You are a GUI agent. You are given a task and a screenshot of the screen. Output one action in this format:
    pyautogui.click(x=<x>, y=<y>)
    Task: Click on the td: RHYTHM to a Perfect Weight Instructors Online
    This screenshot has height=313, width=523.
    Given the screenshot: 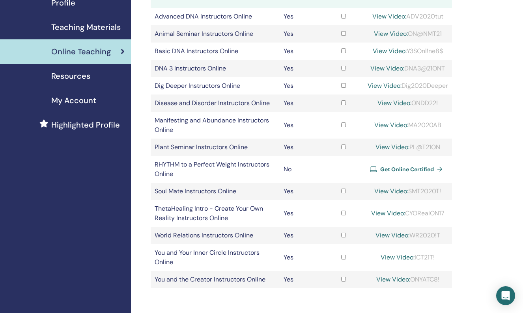 What is the action you would take?
    pyautogui.click(x=215, y=169)
    